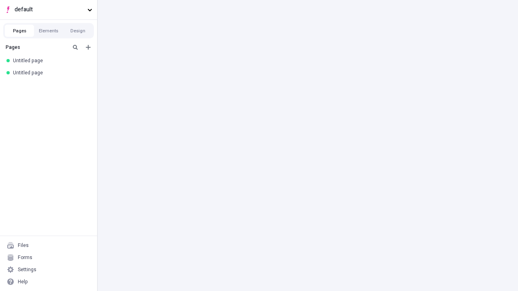 Image resolution: width=518 pixels, height=291 pixels. What do you see at coordinates (23, 282) in the screenshot?
I see `div: Help` at bounding box center [23, 282].